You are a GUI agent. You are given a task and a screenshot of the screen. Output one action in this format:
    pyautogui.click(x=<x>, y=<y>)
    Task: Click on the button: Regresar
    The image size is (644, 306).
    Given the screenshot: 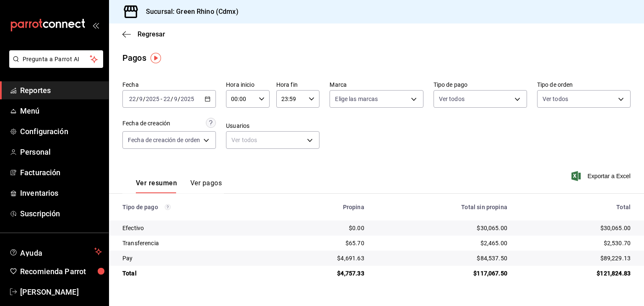 What is the action you would take?
    pyautogui.click(x=144, y=34)
    